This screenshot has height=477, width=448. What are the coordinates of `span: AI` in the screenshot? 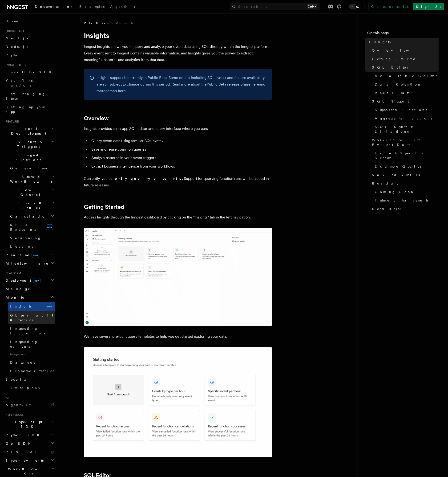 It's located at (6, 397).